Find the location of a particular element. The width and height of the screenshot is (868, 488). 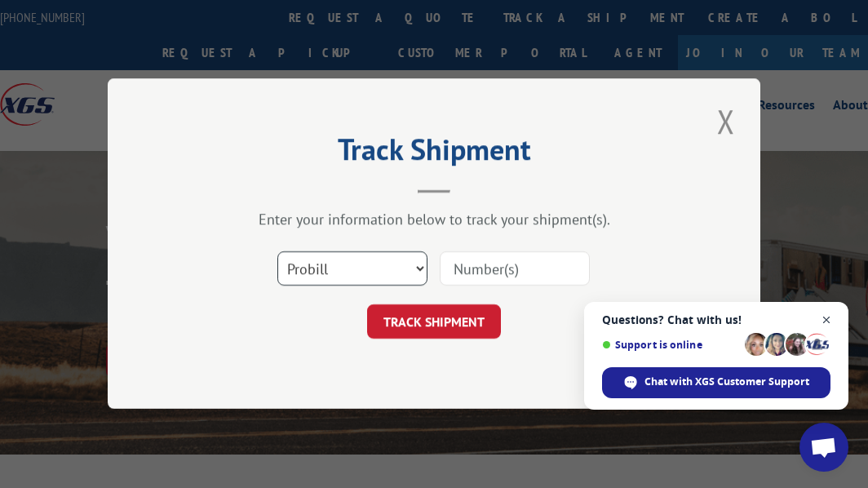

span: Support is online is located at coordinates (671, 345).